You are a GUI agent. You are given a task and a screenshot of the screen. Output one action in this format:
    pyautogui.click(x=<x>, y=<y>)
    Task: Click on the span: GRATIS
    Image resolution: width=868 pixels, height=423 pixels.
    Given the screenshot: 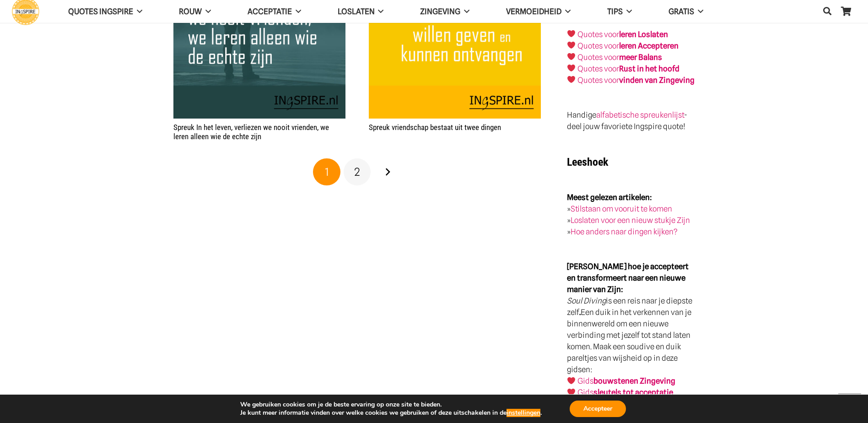 What is the action you would take?
    pyautogui.click(x=681, y=11)
    